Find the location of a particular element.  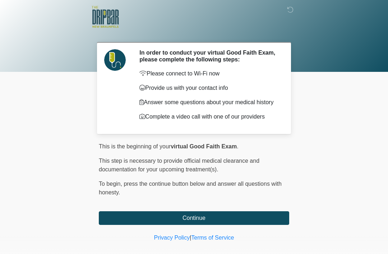

span: To begin, is located at coordinates (111, 184).